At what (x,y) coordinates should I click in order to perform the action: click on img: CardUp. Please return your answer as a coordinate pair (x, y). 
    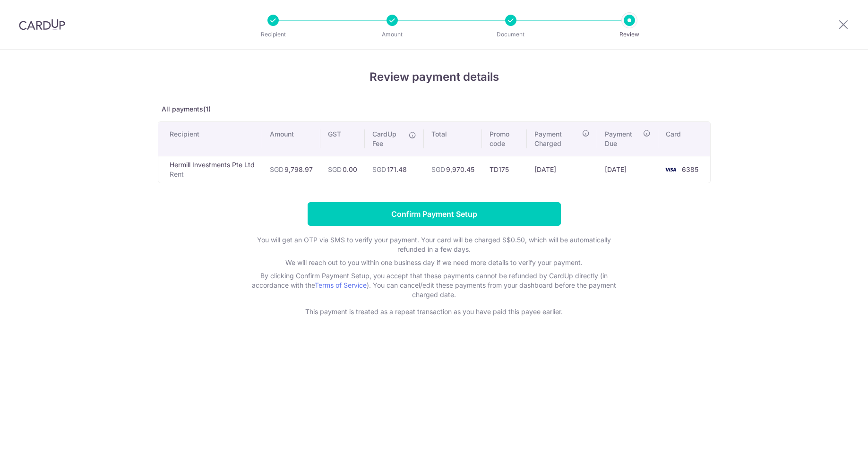
    Looking at the image, I should click on (42, 25).